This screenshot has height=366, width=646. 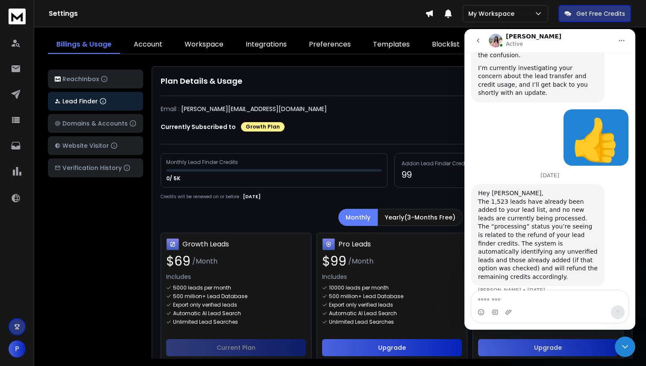 I want to click on span: P, so click(x=17, y=349).